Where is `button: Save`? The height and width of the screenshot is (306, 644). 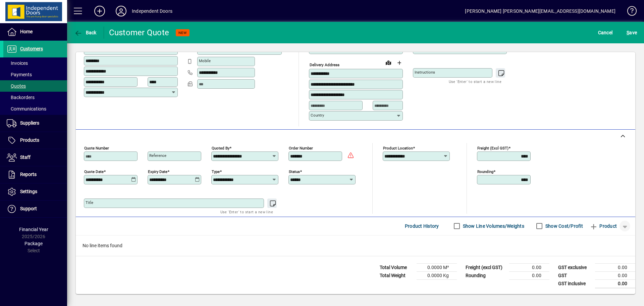
button: Save is located at coordinates (631, 32).